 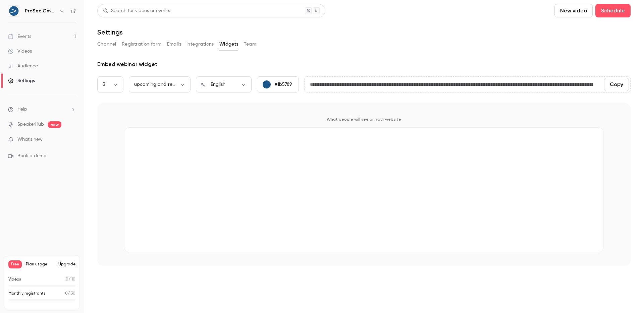 What do you see at coordinates (364, 119) in the screenshot?
I see `p: What people will see on your website` at bounding box center [364, 119].